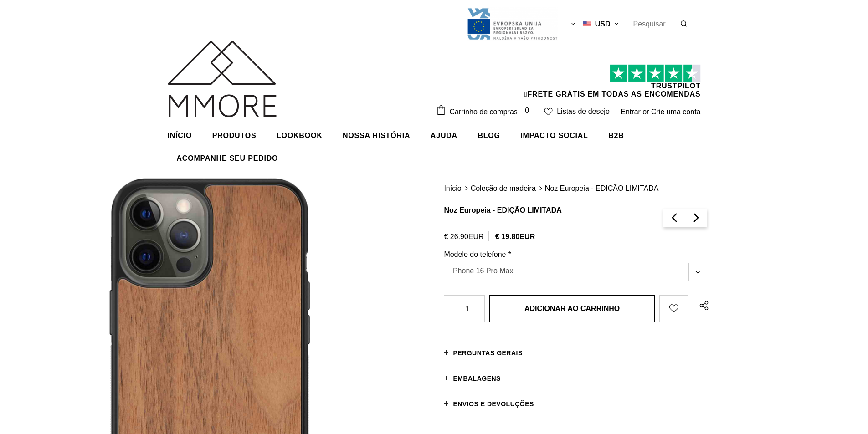 The image size is (868, 434). Describe the element at coordinates (656, 73) in the screenshot. I see `img: Confie nas estrelas piloto` at that location.